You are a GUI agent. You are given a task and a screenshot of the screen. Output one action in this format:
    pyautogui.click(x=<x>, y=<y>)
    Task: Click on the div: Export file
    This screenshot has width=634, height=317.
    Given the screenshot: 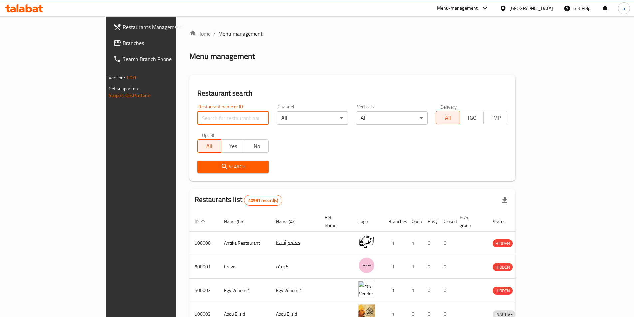 What is the action you would take?
    pyautogui.click(x=505, y=200)
    